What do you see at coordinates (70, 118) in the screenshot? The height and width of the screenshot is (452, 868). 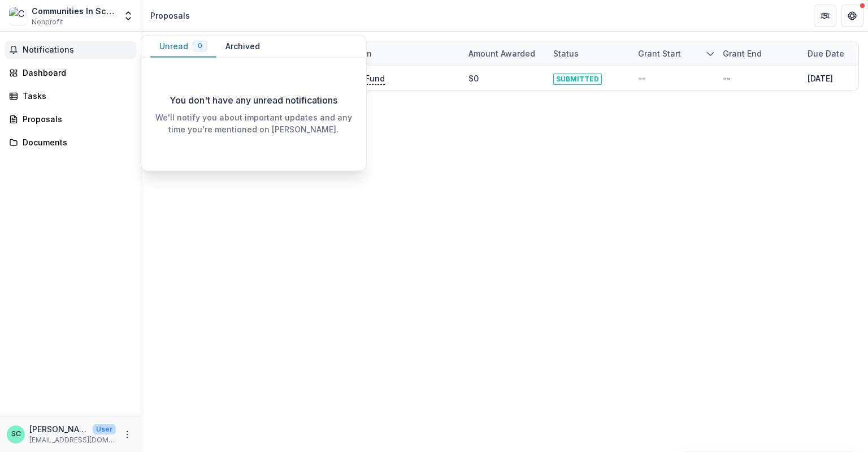 I see `a: Proposals` at bounding box center [70, 118].